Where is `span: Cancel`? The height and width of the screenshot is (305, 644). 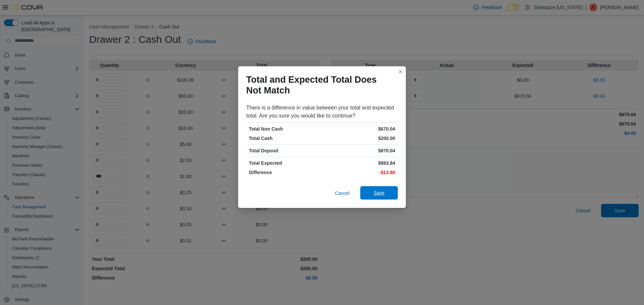 span: Cancel is located at coordinates (342, 193).